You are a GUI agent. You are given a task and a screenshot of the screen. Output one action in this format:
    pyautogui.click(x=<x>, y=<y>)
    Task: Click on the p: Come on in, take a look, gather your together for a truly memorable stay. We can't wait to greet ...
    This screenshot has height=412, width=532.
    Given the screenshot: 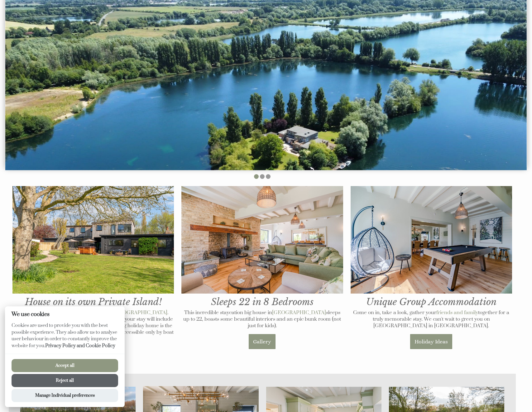 What is the action you would take?
    pyautogui.click(x=431, y=319)
    